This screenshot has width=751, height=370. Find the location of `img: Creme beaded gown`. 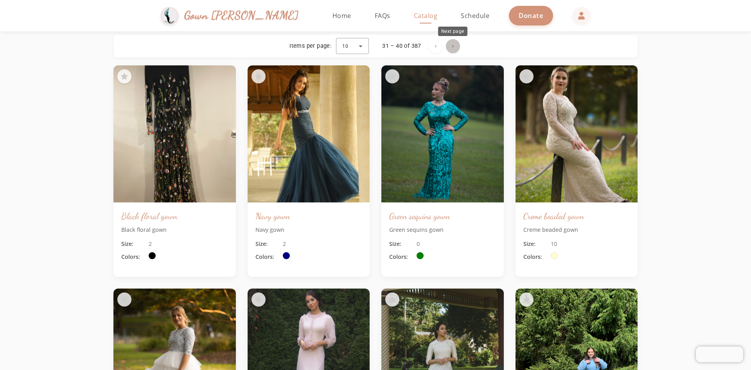

img: Creme beaded gown is located at coordinates (576, 134).